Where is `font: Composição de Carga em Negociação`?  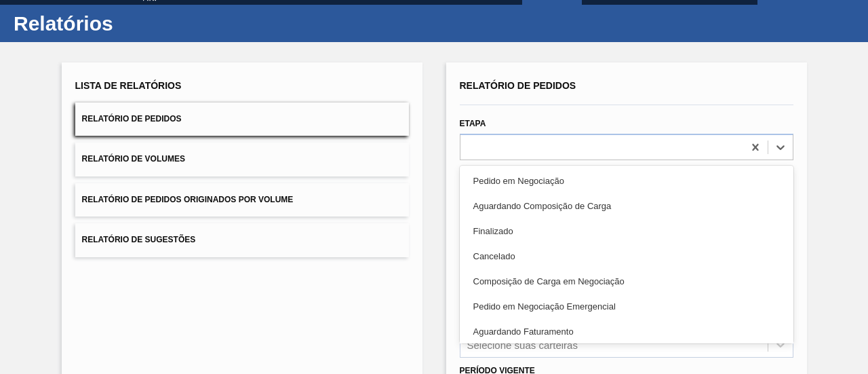 font: Composição de Carga em Negociação is located at coordinates (548, 281).